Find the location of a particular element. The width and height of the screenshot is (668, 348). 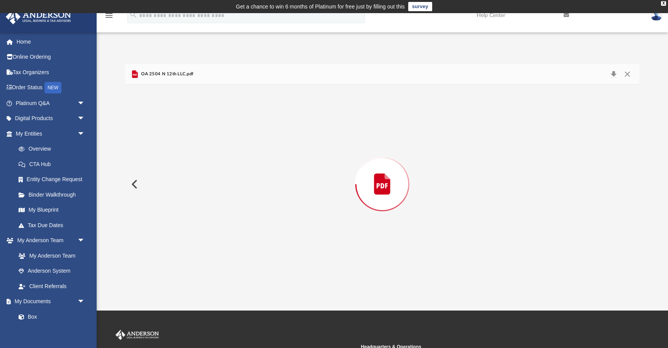

a: My Anderson Team is located at coordinates (50, 256).